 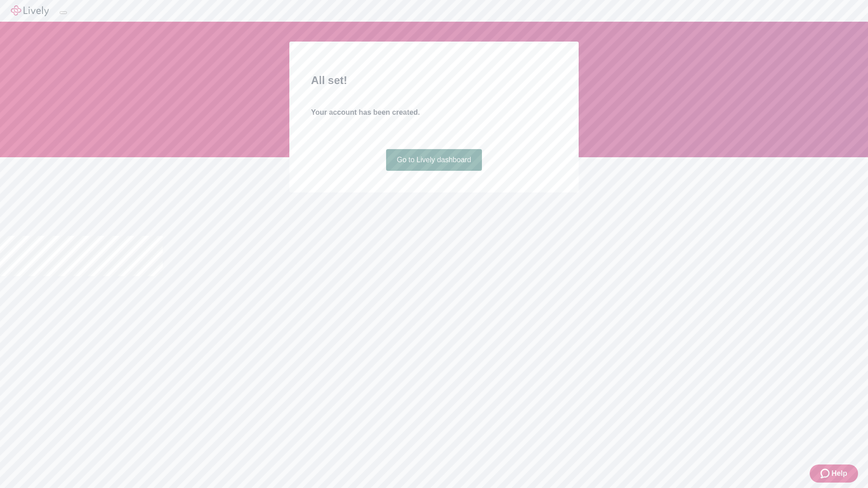 What do you see at coordinates (63, 13) in the screenshot?
I see `button: Log out` at bounding box center [63, 13].